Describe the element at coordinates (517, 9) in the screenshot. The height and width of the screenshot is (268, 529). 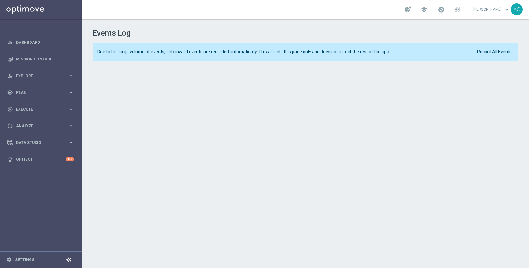
I see `div: AC` at that location.